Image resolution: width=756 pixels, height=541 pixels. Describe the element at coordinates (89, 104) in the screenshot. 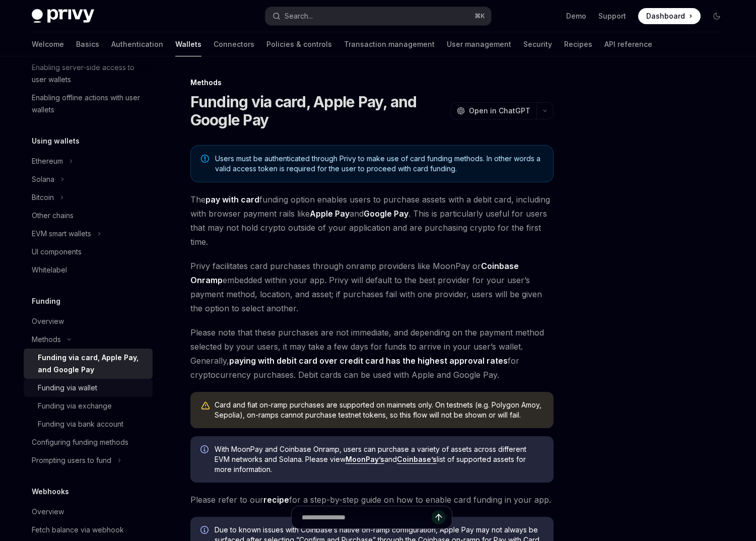

I see `div: Enabling offline actions with user wallets` at that location.